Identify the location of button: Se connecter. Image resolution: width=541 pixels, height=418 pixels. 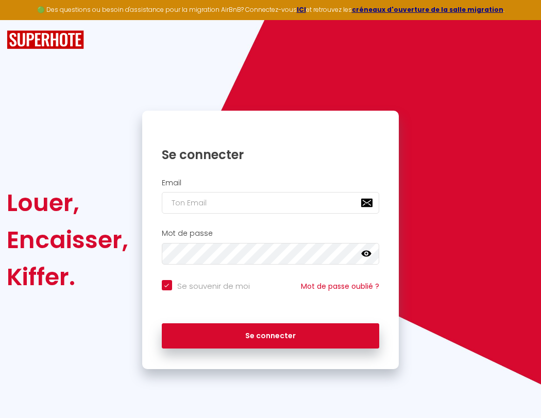
(270, 336).